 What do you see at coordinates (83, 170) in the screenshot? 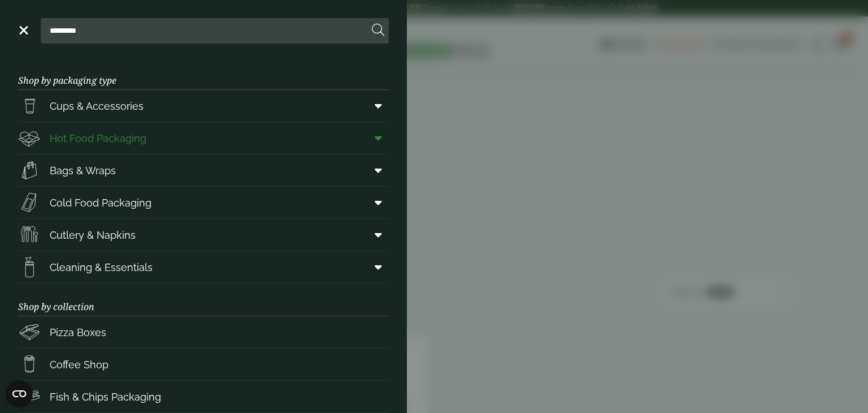
I see `span: Bags & Wraps` at bounding box center [83, 170].